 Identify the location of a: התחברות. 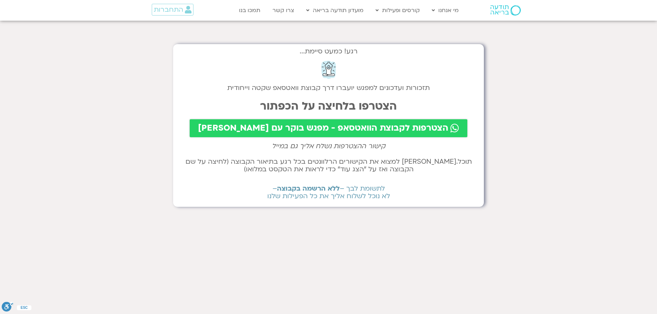
(172, 10).